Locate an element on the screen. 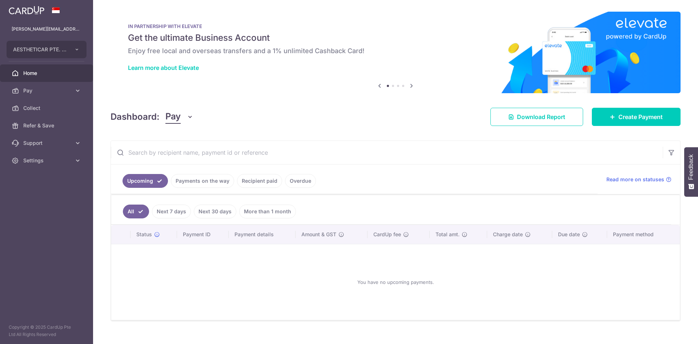 The image size is (698, 344). img: Renovation banner is located at coordinates (396, 52).